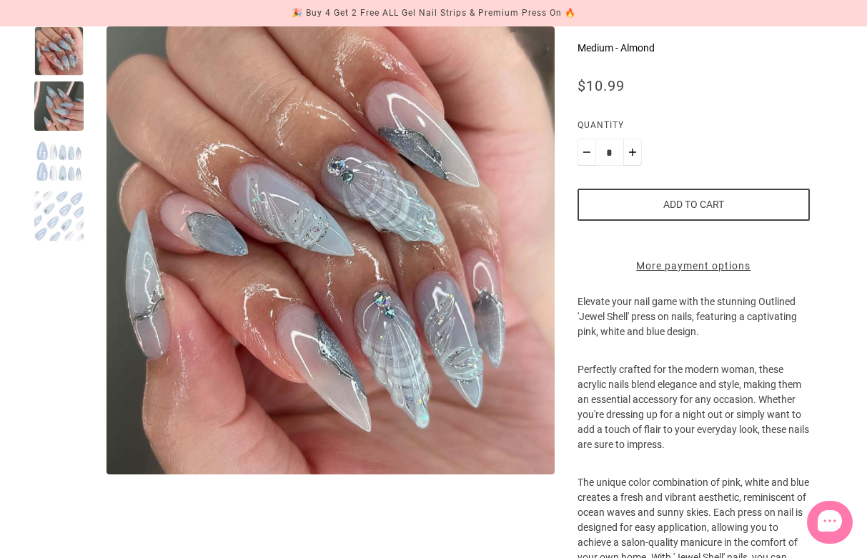 The image size is (867, 558). What do you see at coordinates (632, 152) in the screenshot?
I see `button: Plus` at bounding box center [632, 152].